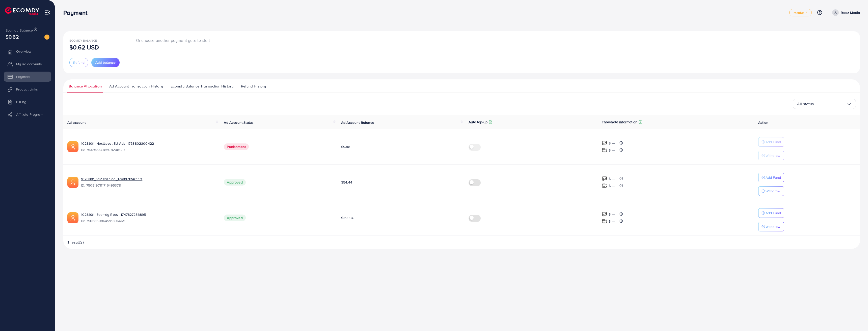 The image size is (868, 331). What do you see at coordinates (801, 12) in the screenshot?
I see `span: regular_4` at bounding box center [801, 12].